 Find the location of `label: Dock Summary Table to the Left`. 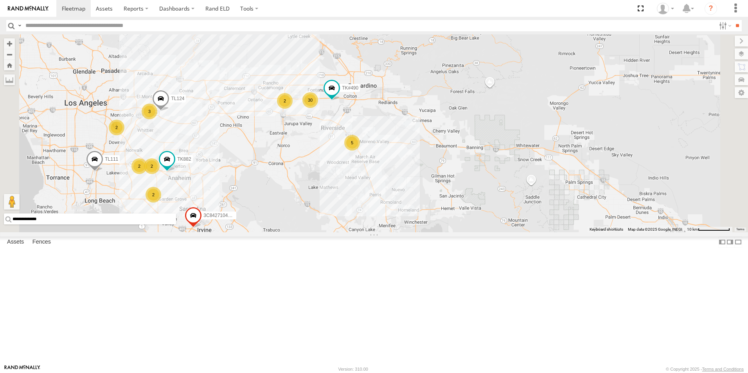

label: Dock Summary Table to the Left is located at coordinates (722, 242).